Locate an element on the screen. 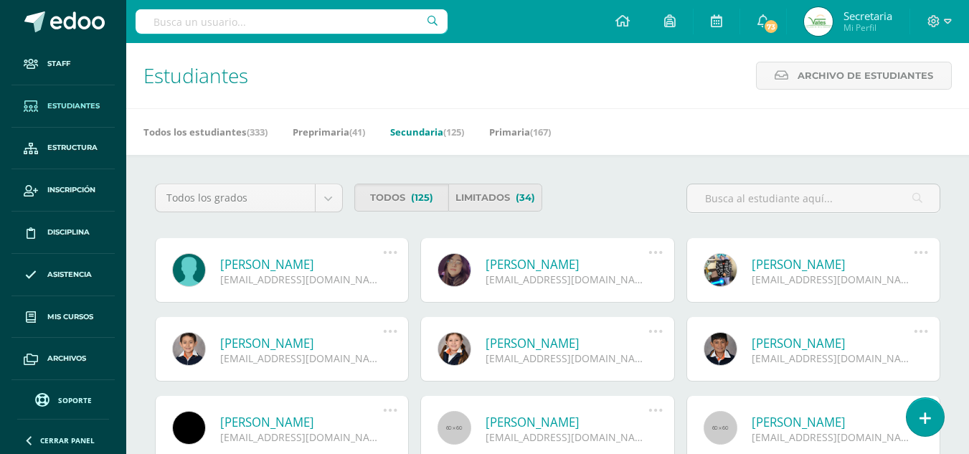  span: (41) is located at coordinates (357, 132).